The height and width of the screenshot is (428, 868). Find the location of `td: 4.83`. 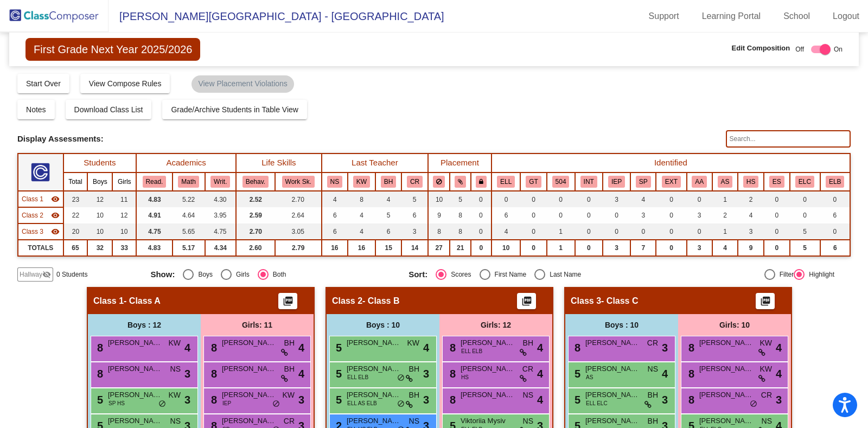

td: 4.83 is located at coordinates (154, 199).